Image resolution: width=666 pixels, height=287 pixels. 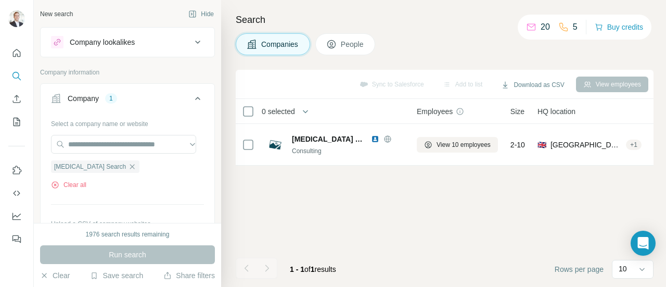 What do you see at coordinates (128, 122) in the screenshot?
I see `div: Select a company name or website` at bounding box center [128, 122].